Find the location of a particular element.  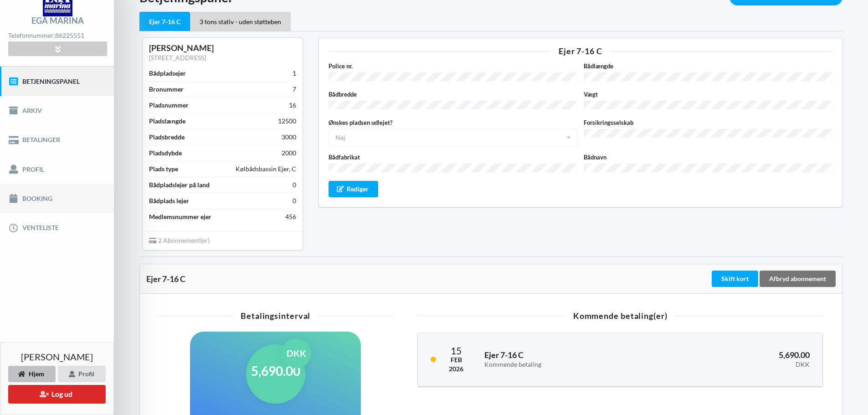

div: Pladsnummer is located at coordinates (169, 106).